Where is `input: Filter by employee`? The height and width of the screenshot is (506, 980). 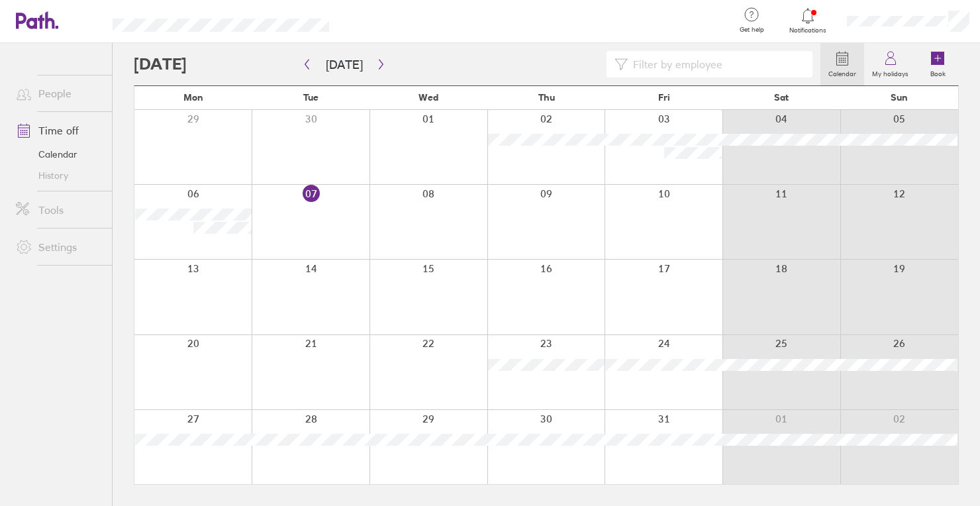
input: Filter by employee is located at coordinates (716, 64).